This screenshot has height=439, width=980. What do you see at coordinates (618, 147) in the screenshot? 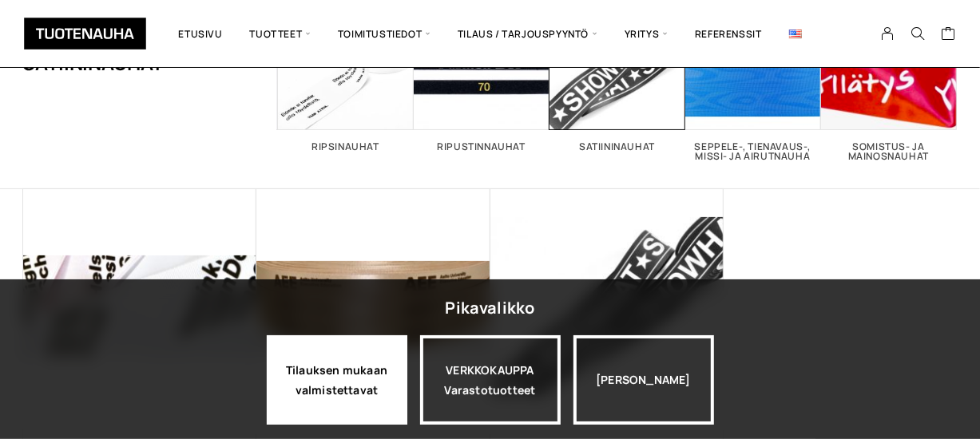
I see `h2: Satiininauhat` at bounding box center [618, 147].